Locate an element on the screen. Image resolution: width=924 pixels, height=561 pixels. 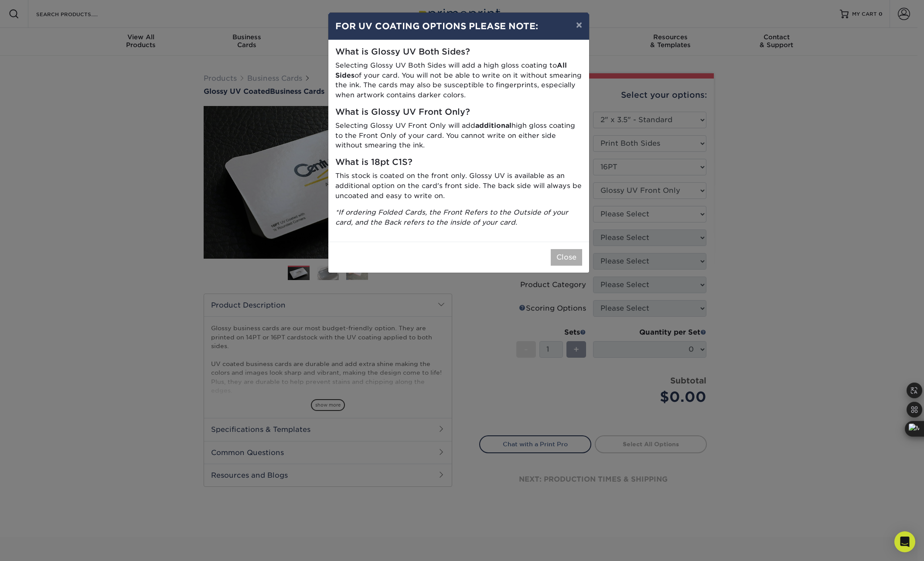
i: *If ordering Folded Cards, the Front Refers to the Outside of your card, and the Back refers to t... is located at coordinates (451, 217).